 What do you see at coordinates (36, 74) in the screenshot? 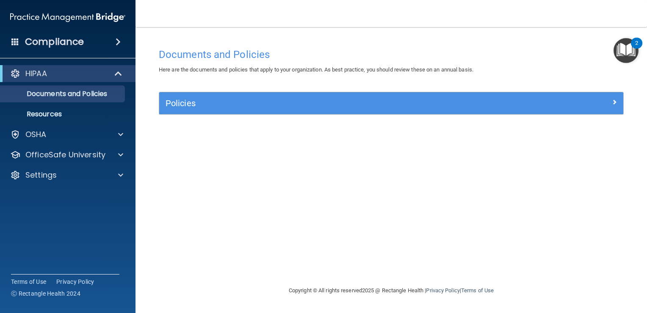
I see `p: HIPAA` at bounding box center [36, 74].